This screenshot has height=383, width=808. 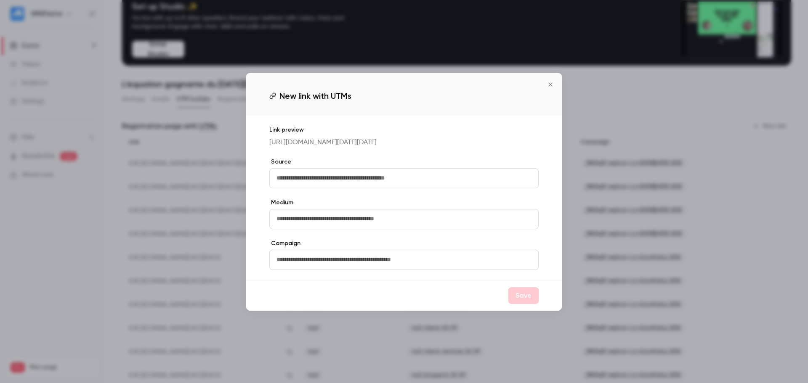 I want to click on label: Source, so click(x=404, y=162).